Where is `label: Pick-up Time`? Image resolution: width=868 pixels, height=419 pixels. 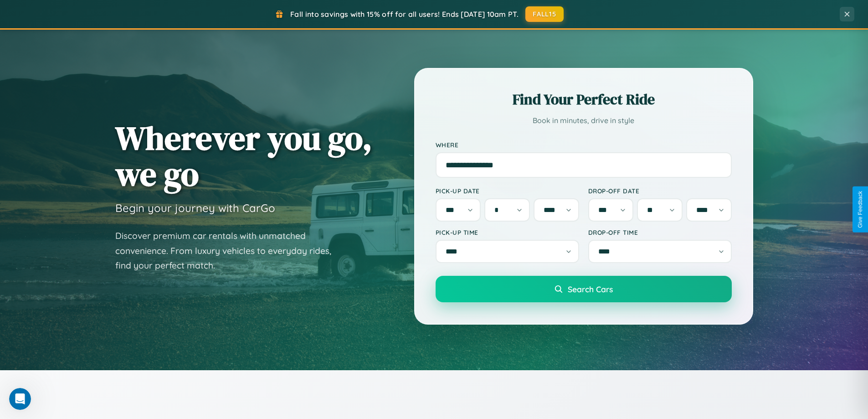
label: Pick-up Time is located at coordinates (507, 232).